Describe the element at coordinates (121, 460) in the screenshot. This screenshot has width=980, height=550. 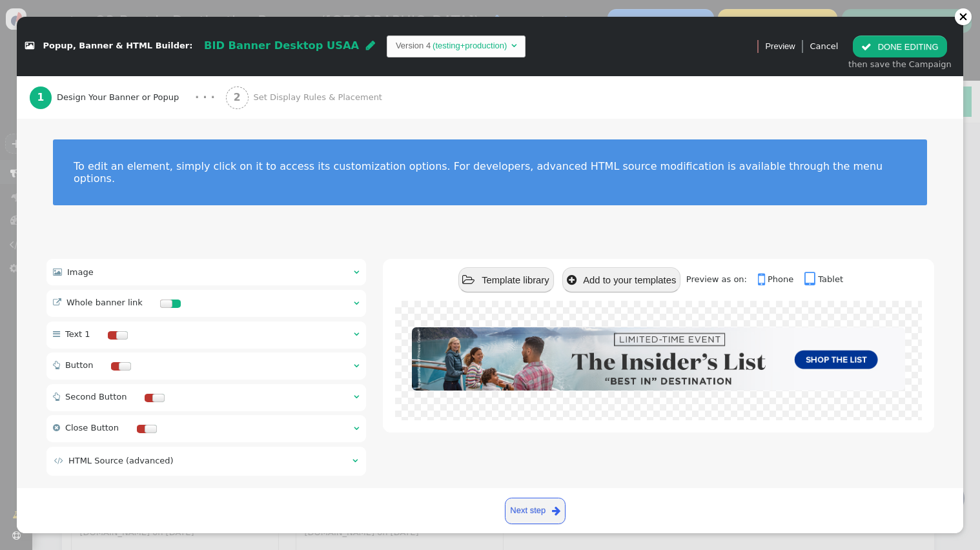
I see `span: HTML Source (advanced)` at that location.